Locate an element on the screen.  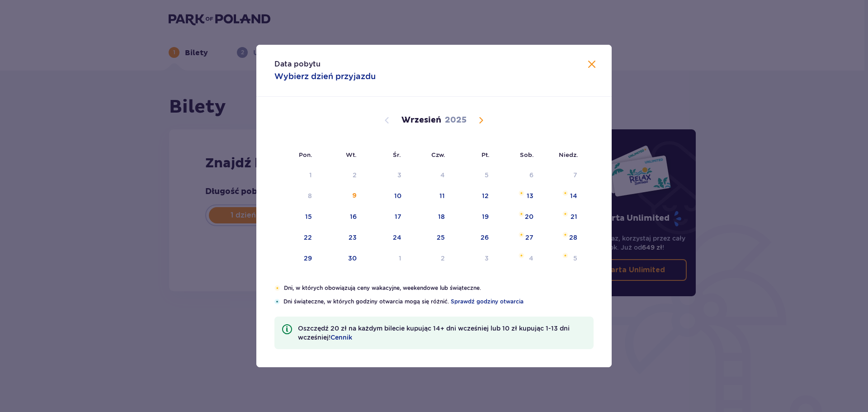
div: 11 is located at coordinates (442, 196).